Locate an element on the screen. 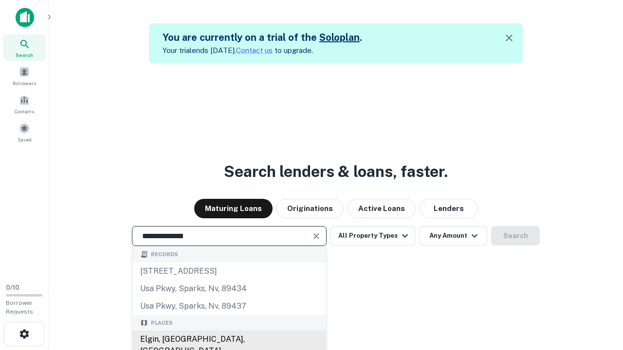 The height and width of the screenshot is (350, 623). button: Active Loans is located at coordinates (382, 209).